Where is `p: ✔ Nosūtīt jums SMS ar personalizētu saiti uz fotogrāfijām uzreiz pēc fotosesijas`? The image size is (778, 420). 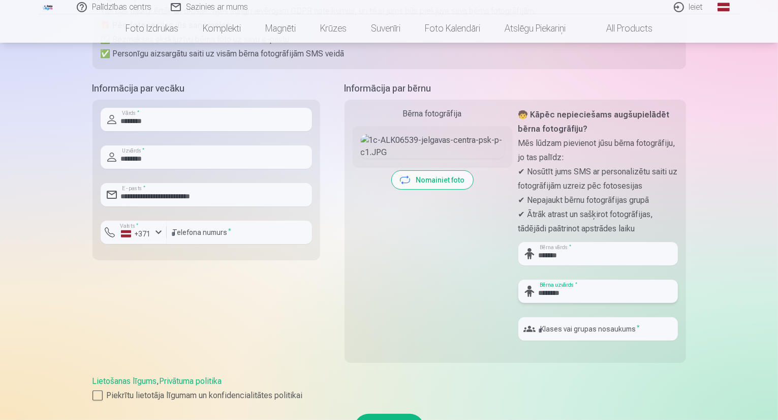 p: ✔ Nosūtīt jums SMS ar personalizētu saiti uz fotogrāfijām uzreiz pēc fotosesijas is located at coordinates (598, 179).